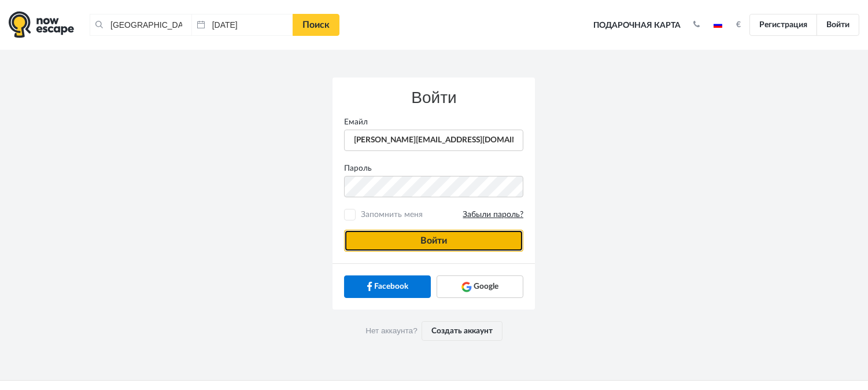 Image resolution: width=868 pixels, height=390 pixels. Describe the element at coordinates (783, 25) in the screenshot. I see `a: Регистрация` at that location.